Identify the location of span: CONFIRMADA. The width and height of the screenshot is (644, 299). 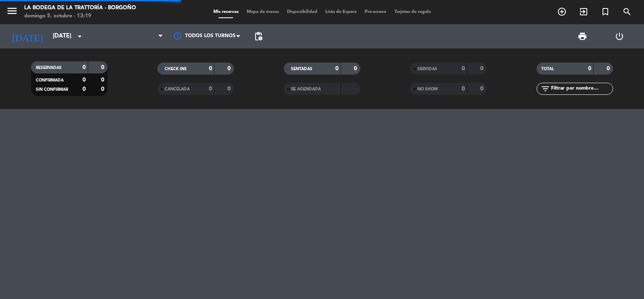
(50, 80).